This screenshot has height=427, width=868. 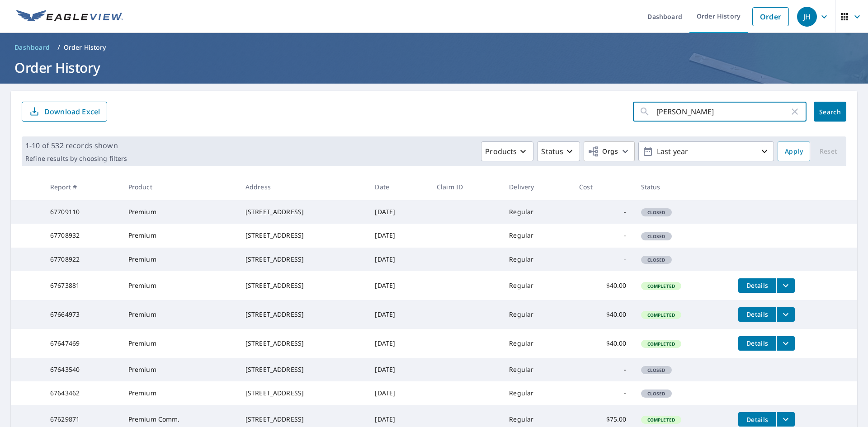 What do you see at coordinates (32, 47) in the screenshot?
I see `a: Dashboard` at bounding box center [32, 47].